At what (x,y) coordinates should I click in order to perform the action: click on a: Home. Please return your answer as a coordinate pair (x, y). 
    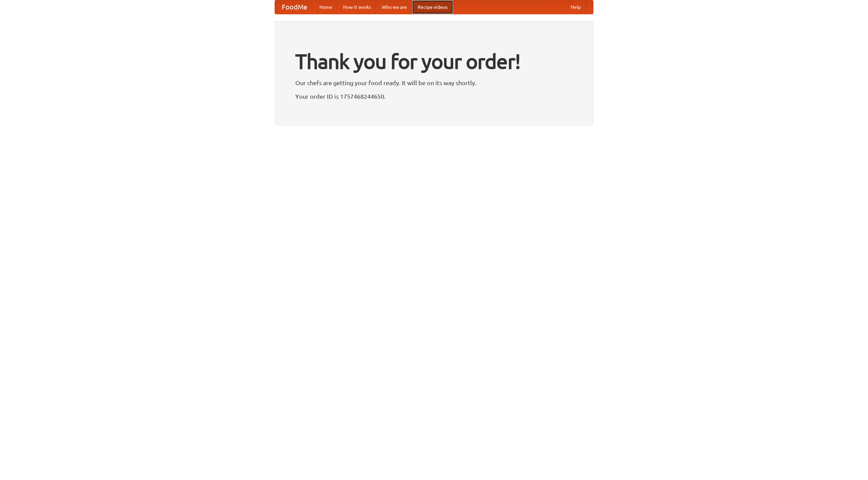
    Looking at the image, I should click on (326, 7).